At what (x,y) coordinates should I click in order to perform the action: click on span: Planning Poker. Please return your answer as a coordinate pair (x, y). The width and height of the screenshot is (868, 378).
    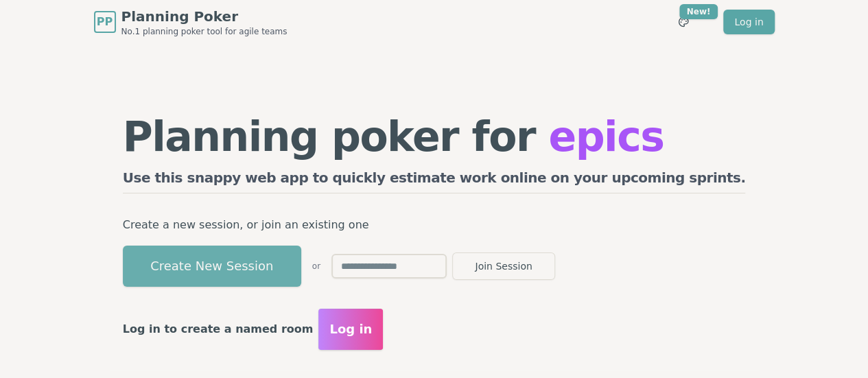
    Looking at the image, I should click on (205, 17).